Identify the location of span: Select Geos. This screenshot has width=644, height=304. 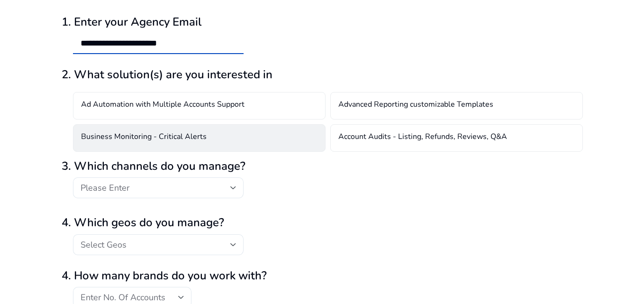
(103, 245).